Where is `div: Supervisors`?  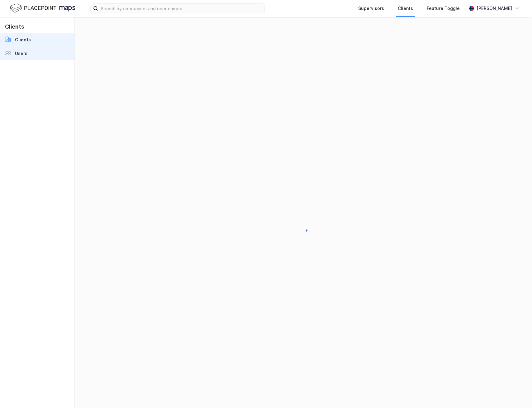
div: Supervisors is located at coordinates (371, 9).